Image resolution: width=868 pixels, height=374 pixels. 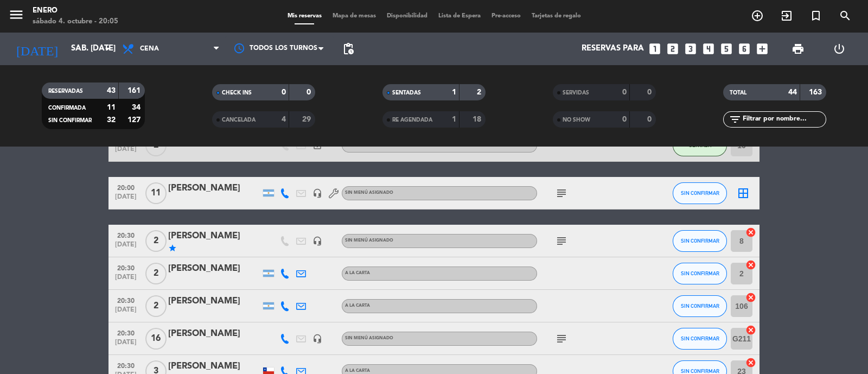 What do you see at coordinates (506, 16) in the screenshot?
I see `span: Pre-acceso` at bounding box center [506, 16].